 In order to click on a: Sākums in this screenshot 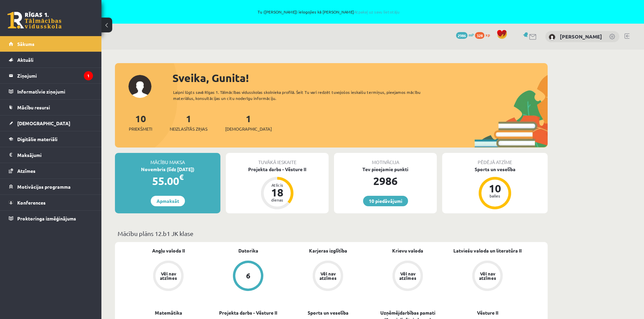, I will do `click(50, 44)`.